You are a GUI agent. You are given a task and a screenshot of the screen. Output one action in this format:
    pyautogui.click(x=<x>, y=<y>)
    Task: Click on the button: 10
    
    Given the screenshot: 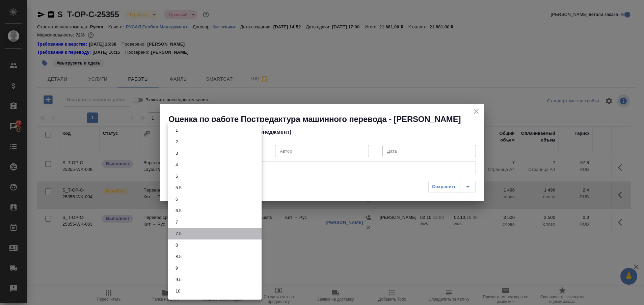 What is the action you would take?
    pyautogui.click(x=178, y=291)
    